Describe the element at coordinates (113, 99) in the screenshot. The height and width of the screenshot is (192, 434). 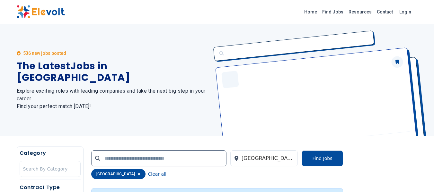
I see `h2: Explore exciting roles with leading companies and take the next big step in your career. Find you...` at that location.